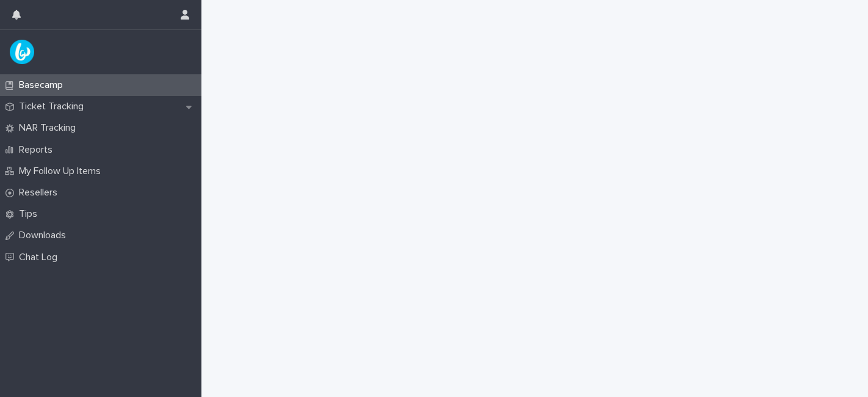 The width and height of the screenshot is (868, 397). What do you see at coordinates (63, 171) in the screenshot?
I see `p: My Follow Up Items` at bounding box center [63, 171].